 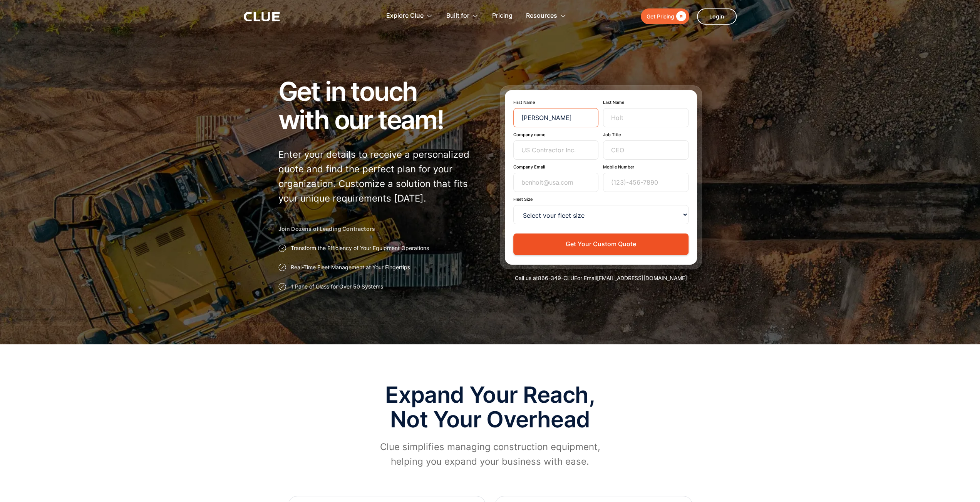 I want to click on a: Login, so click(x=716, y=17).